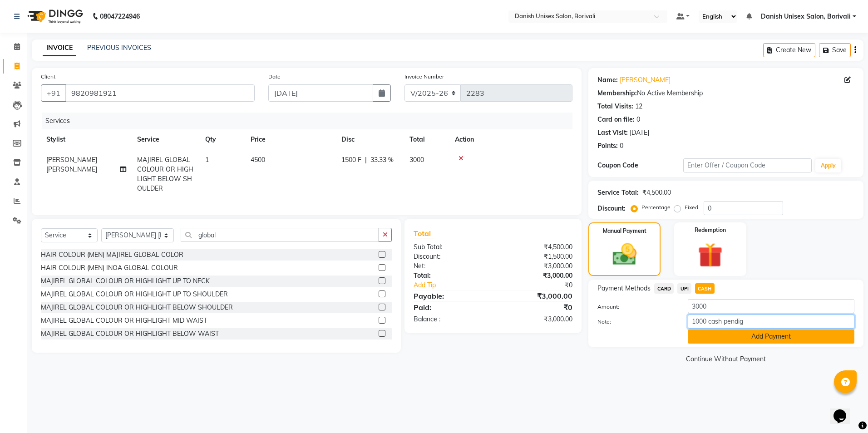  I want to click on span: 33.33 %, so click(382, 160).